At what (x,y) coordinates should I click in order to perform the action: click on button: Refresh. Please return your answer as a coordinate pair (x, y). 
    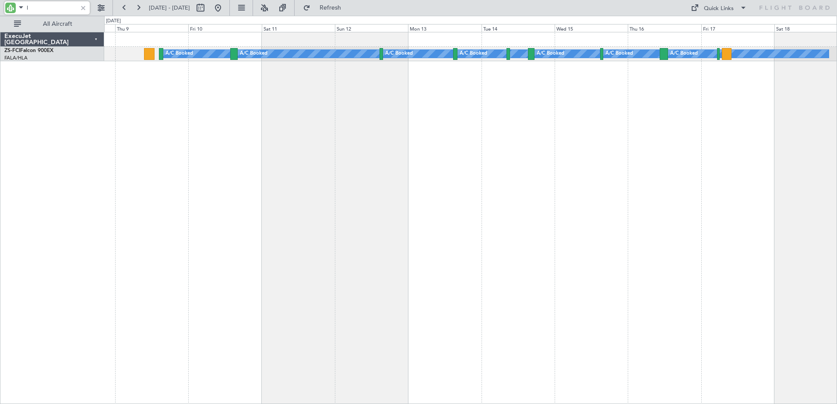
    Looking at the image, I should click on (325, 8).